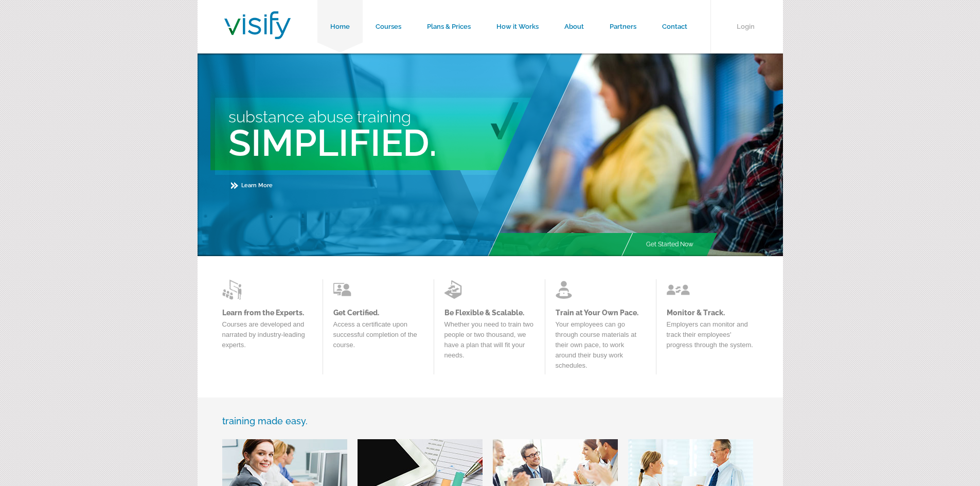 This screenshot has height=486, width=980. Describe the element at coordinates (635, 155) in the screenshot. I see `img: Main Image` at that location.